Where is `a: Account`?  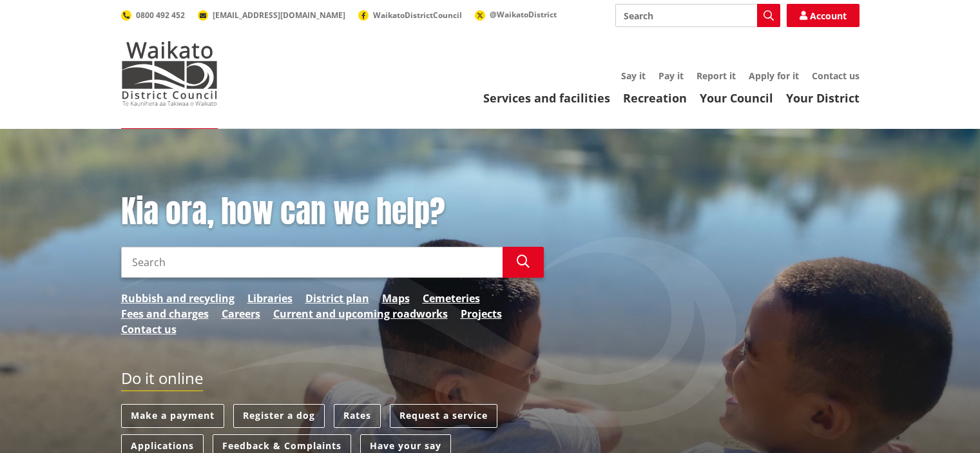 a: Account is located at coordinates (823, 15).